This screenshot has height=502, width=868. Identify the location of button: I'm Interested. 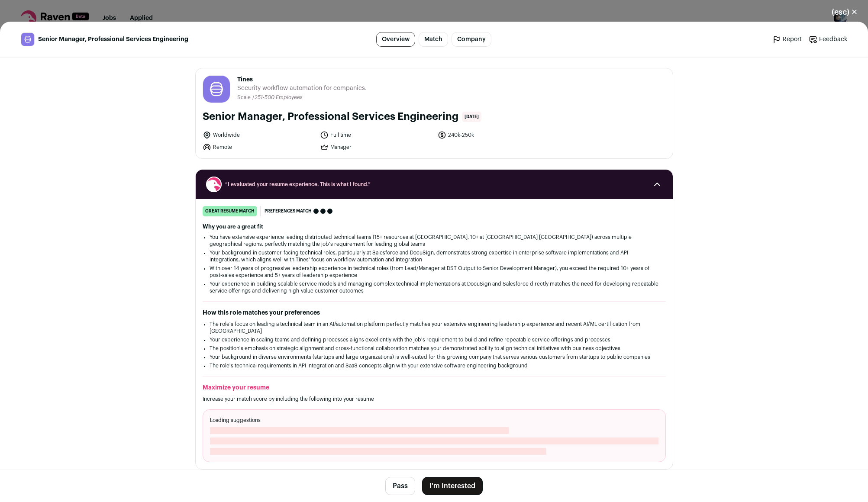
(452, 486).